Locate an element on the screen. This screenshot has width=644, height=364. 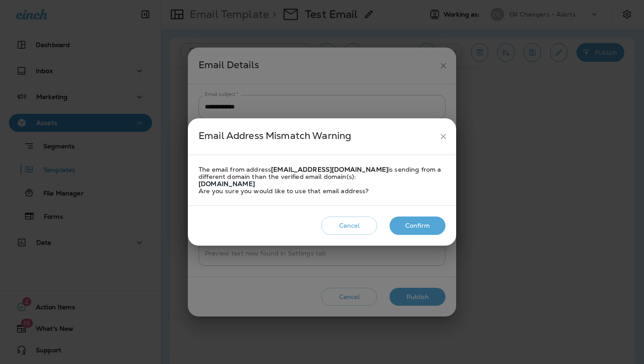
button: Confirm is located at coordinates (418, 225).